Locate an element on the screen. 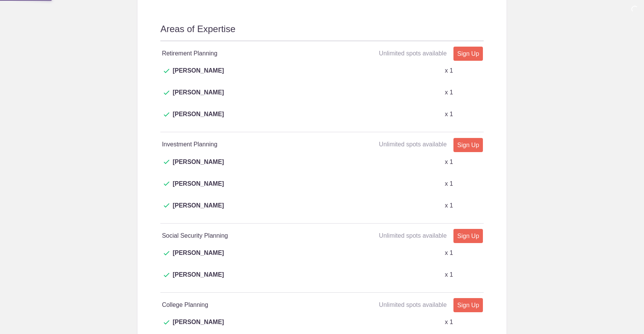 This screenshot has width=644, height=334. h4: Social Security Planning is located at coordinates (242, 236).